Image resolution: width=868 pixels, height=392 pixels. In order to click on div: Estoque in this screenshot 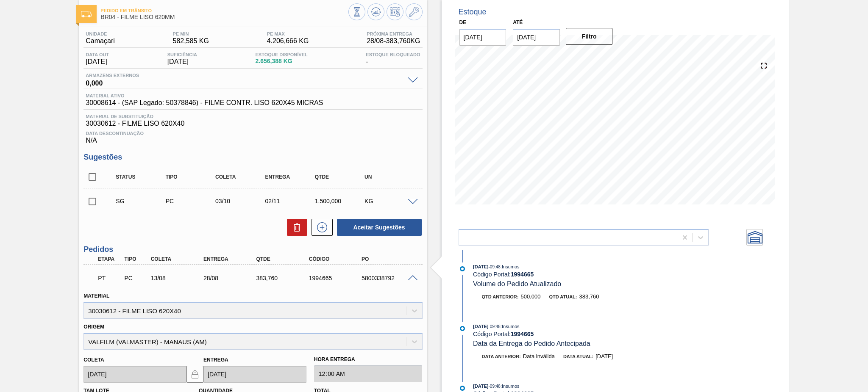, I will do `click(473, 12)`.